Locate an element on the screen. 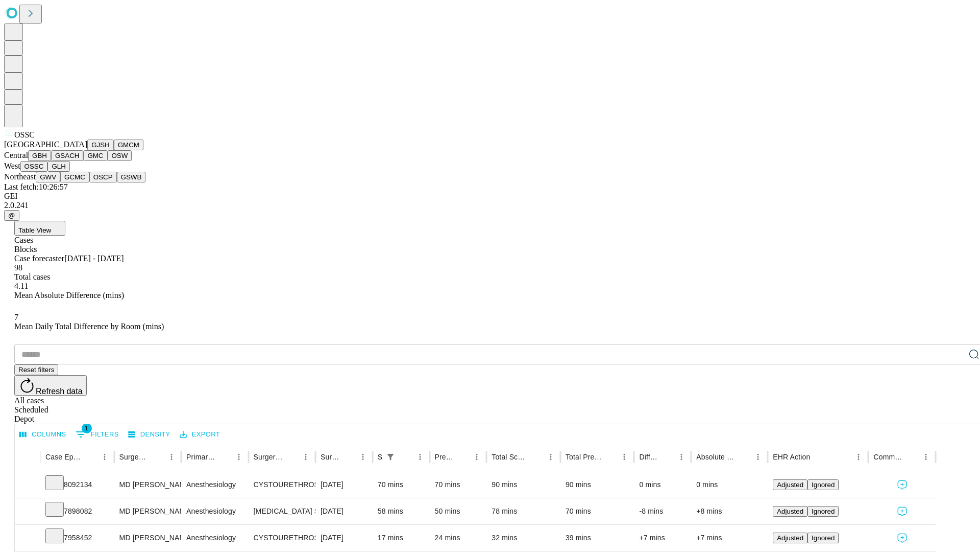 This screenshot has height=552, width=980. div: Scheduled In Room Duration is located at coordinates (380, 457).